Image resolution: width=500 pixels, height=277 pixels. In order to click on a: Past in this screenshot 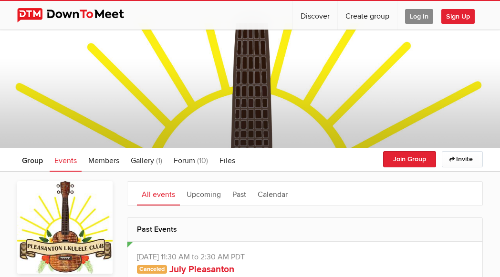, I will do `click(239, 194)`.